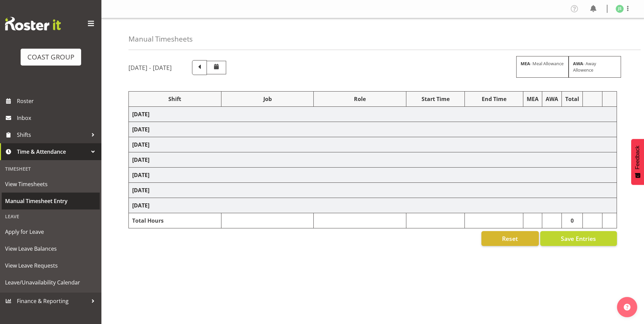 The width and height of the screenshot is (644, 324). What do you see at coordinates (638, 162) in the screenshot?
I see `button: Feedback - Show survey` at bounding box center [638, 162].